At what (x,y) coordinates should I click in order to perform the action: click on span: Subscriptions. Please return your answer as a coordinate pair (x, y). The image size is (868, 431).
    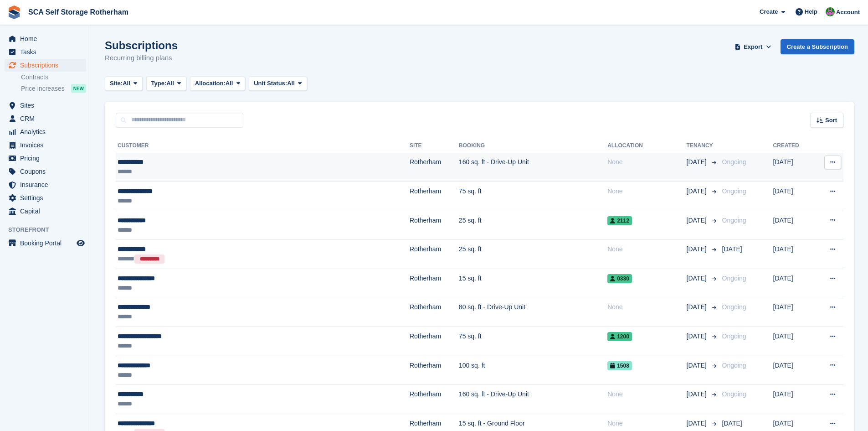
    Looking at the image, I should click on (48, 65).